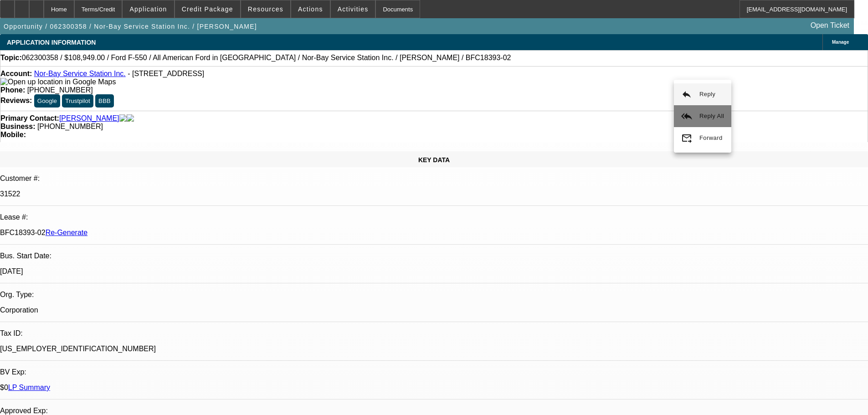 The image size is (868, 415). I want to click on button: Actions, so click(310, 9).